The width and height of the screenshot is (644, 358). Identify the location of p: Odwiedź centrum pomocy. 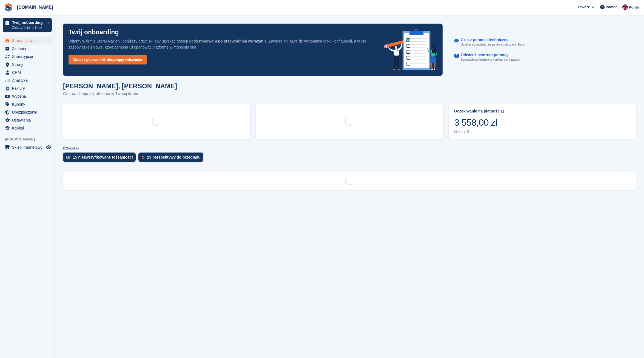
(488, 55).